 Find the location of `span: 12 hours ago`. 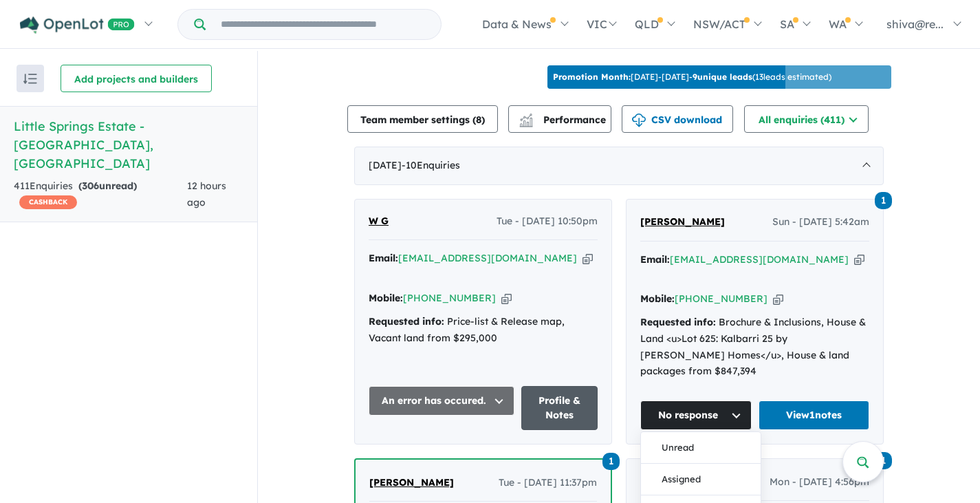

span: 12 hours ago is located at coordinates (206, 194).